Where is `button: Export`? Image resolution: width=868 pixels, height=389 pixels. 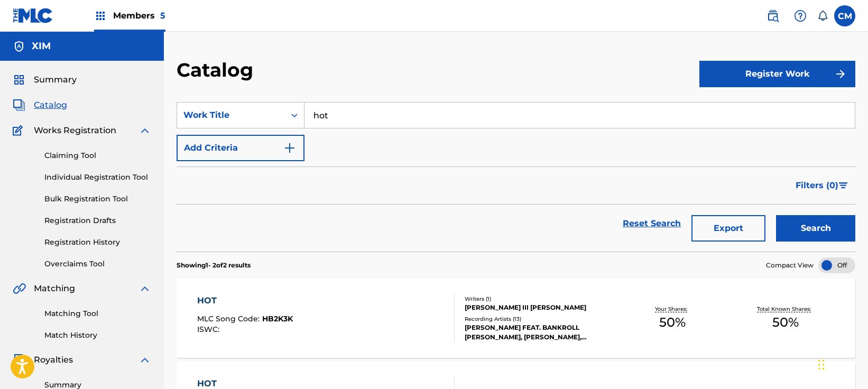
button: Export is located at coordinates (729, 228).